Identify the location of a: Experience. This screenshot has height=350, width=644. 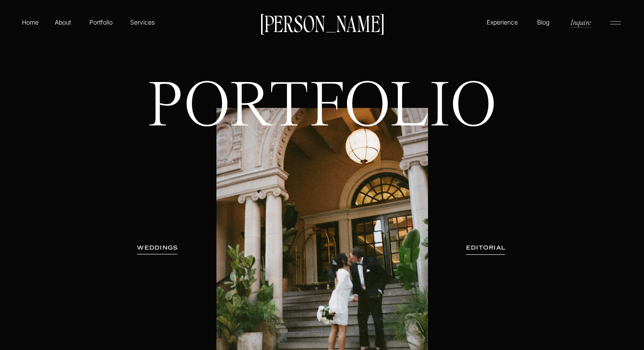
(502, 22).